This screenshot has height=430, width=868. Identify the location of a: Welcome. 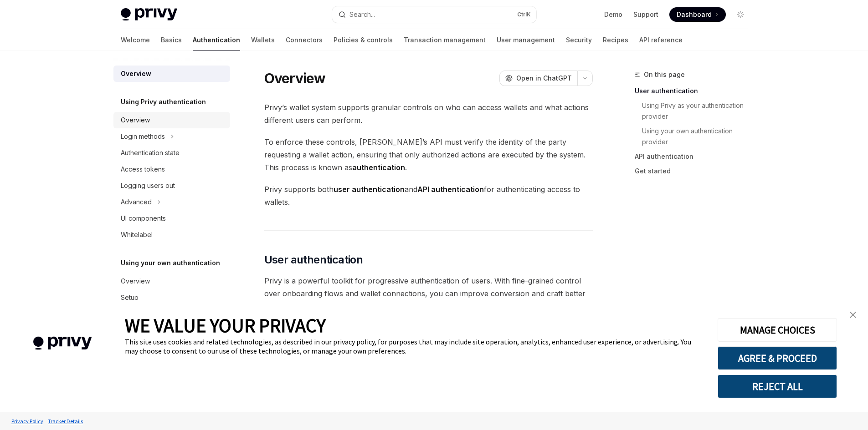
(136, 40).